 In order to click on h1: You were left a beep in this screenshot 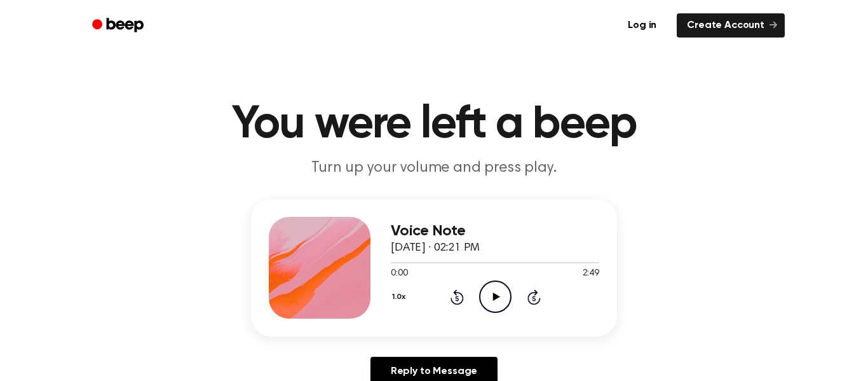, I will do `click(434, 125)`.